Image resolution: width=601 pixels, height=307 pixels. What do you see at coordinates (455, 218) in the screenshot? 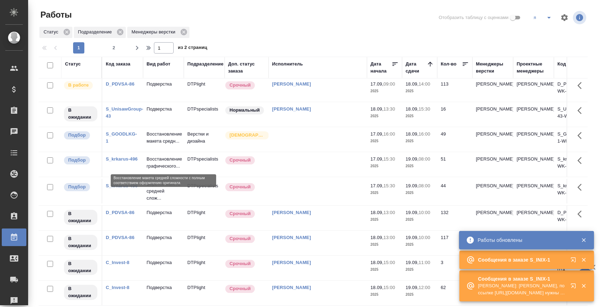
I see `td: 132` at bounding box center [455, 218].